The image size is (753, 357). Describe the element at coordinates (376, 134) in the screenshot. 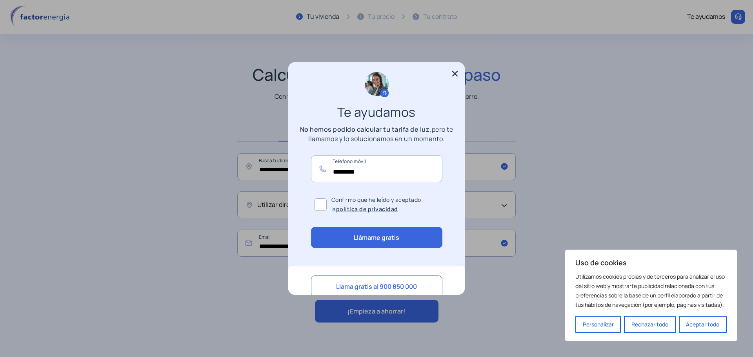

I see `p: pero te llamamos y lo solucionamos en un momento.` at that location.